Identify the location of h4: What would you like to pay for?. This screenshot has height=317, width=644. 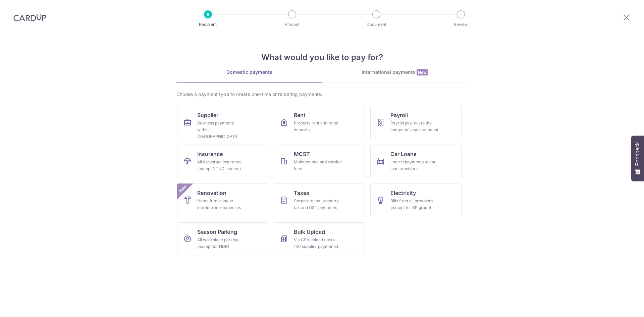
(322, 58).